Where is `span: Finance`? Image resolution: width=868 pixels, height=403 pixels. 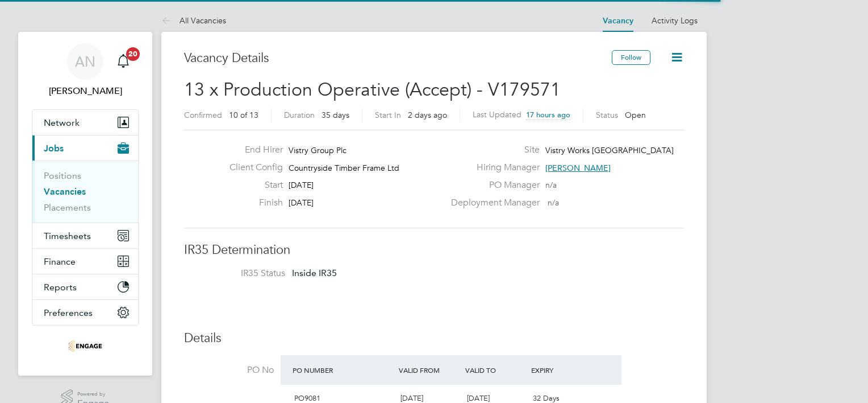
span: Finance is located at coordinates (60, 261).